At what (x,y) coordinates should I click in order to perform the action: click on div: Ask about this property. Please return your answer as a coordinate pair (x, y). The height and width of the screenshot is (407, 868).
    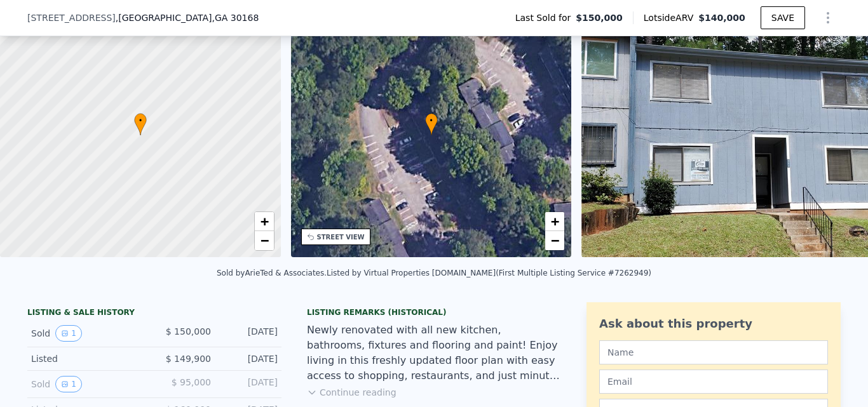
    Looking at the image, I should click on (714, 324).